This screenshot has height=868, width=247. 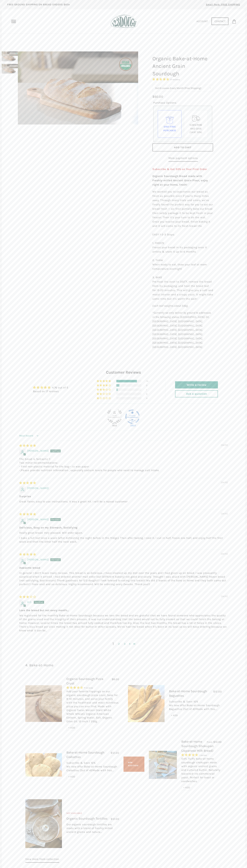 I want to click on div: One-time Purchase, so click(x=169, y=128).